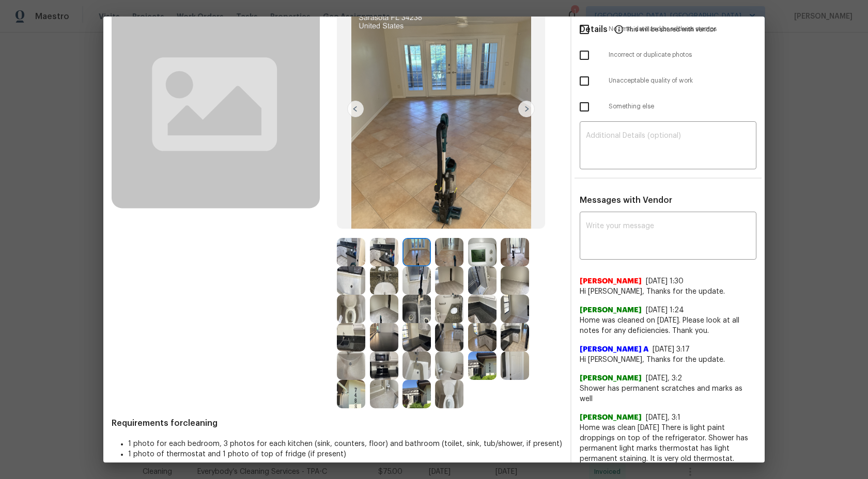 The height and width of the screenshot is (479, 868). What do you see at coordinates (682, 55) in the screenshot?
I see `span: Incorrect or duplicate photos` at bounding box center [682, 55].